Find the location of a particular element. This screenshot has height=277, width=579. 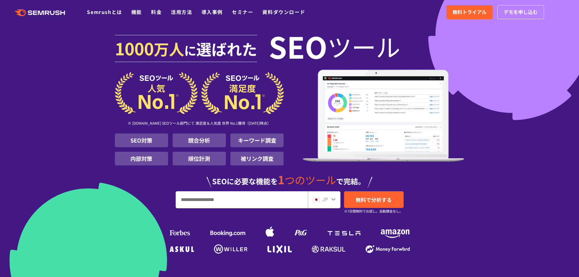

a: セミナー is located at coordinates (242, 12).